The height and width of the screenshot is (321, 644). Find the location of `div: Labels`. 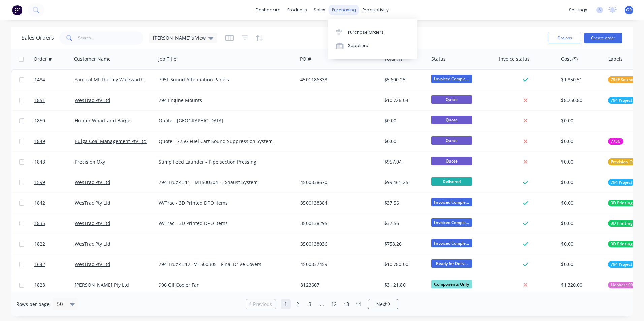

div: Labels is located at coordinates (615, 59).